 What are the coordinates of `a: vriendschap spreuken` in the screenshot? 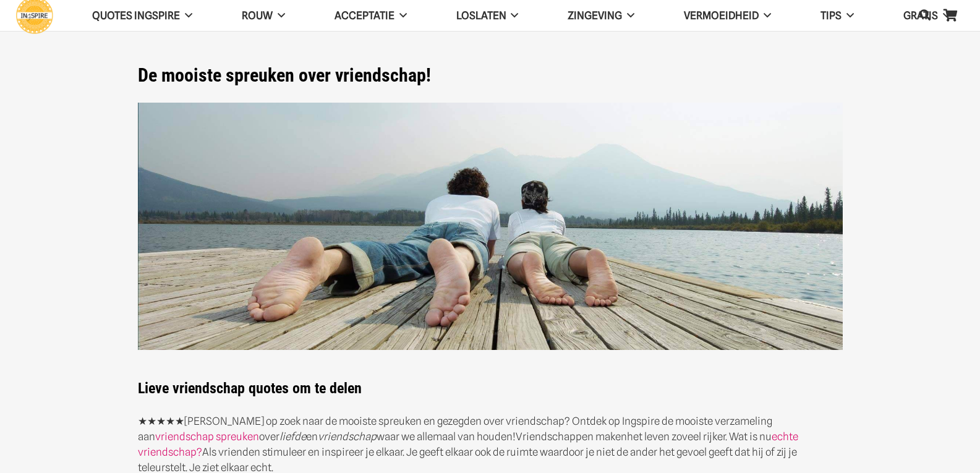 It's located at (207, 436).